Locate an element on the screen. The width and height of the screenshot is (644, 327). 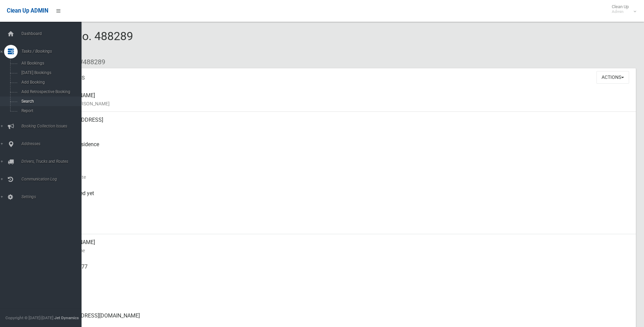
span: Add Retrospective Booking is located at coordinates (50, 92).